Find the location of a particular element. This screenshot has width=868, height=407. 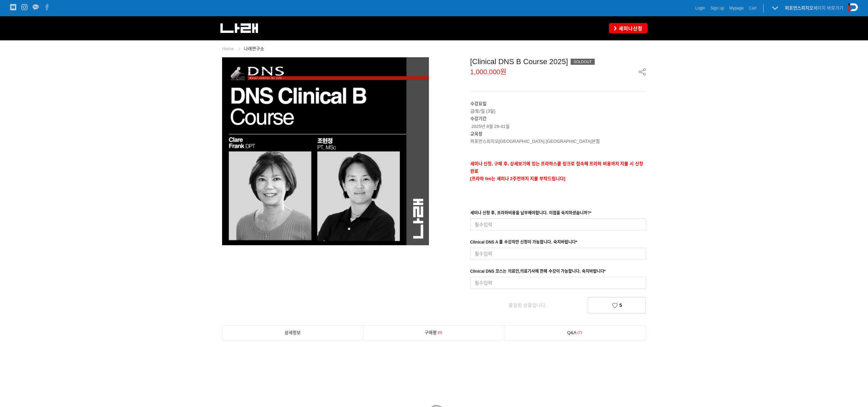

div: Clinical DNS 코스는 의료인,의료기사에 한해 수강이 가능합니다. 숙지바랍니다 is located at coordinates (538, 272).